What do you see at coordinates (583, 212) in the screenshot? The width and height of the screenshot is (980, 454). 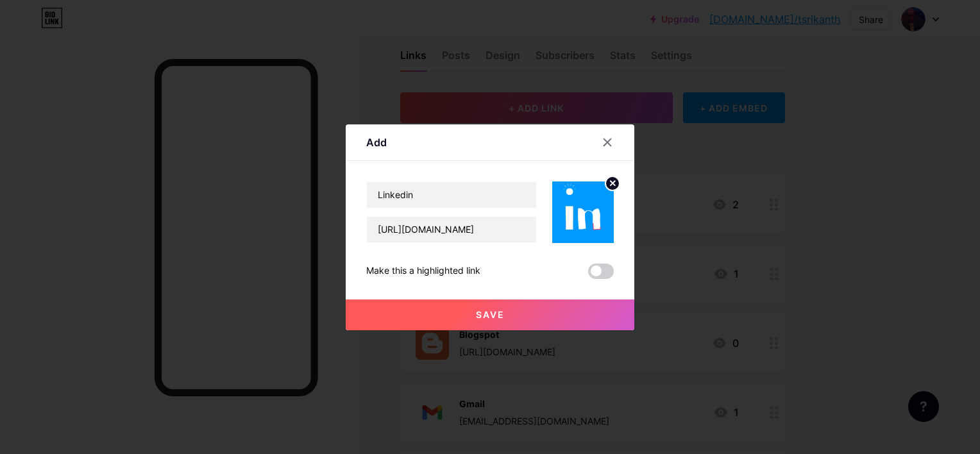 I see `img: link_thumbnail` at bounding box center [583, 212].